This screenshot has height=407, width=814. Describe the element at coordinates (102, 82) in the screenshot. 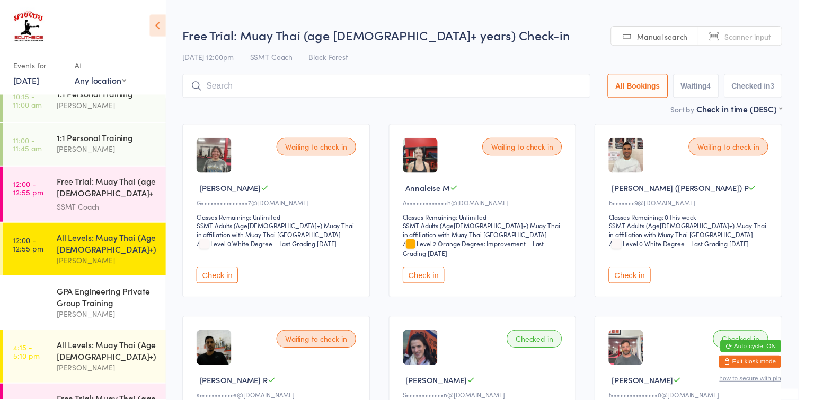

I see `div: Any location` at that location.